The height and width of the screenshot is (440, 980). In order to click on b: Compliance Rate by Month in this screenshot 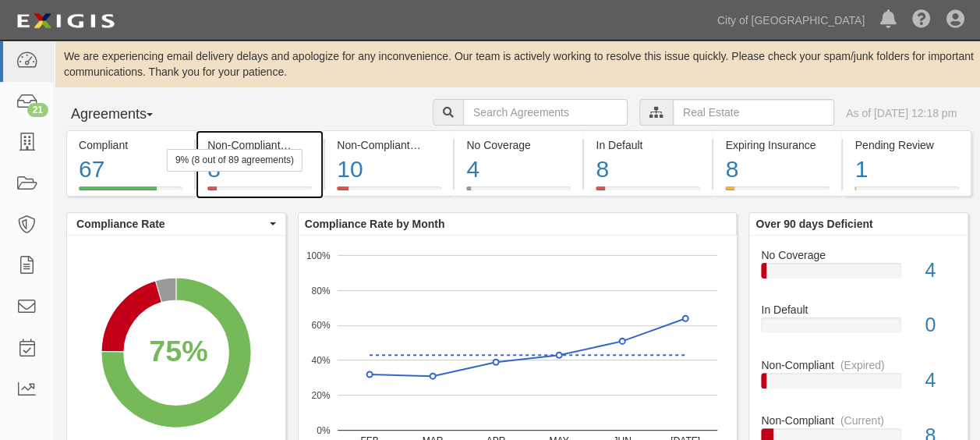, I will do `click(375, 224)`.